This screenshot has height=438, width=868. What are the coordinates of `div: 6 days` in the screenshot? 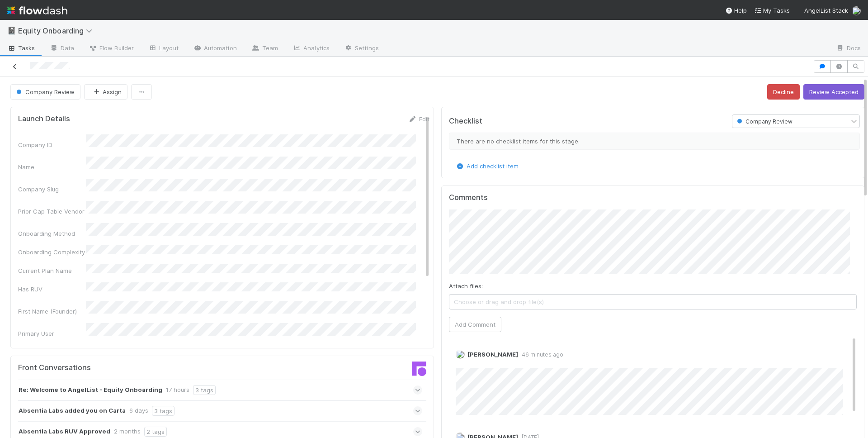 It's located at (139, 411).